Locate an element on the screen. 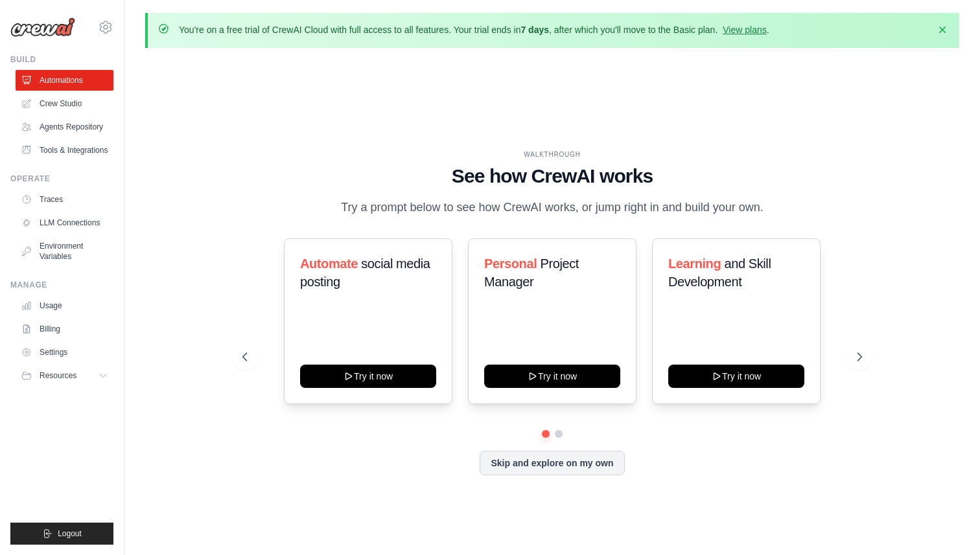 The height and width of the screenshot is (555, 980). a: Tools & Integrations is located at coordinates (65, 151).